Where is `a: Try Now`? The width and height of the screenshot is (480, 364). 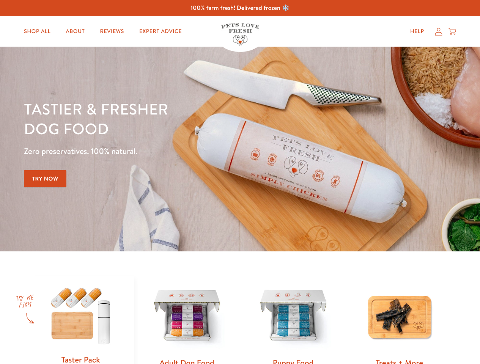 a: Try Now is located at coordinates (45, 179).